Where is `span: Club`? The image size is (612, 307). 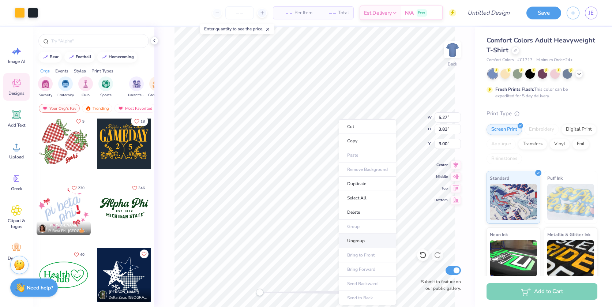
span: Club is located at coordinates (86, 95).